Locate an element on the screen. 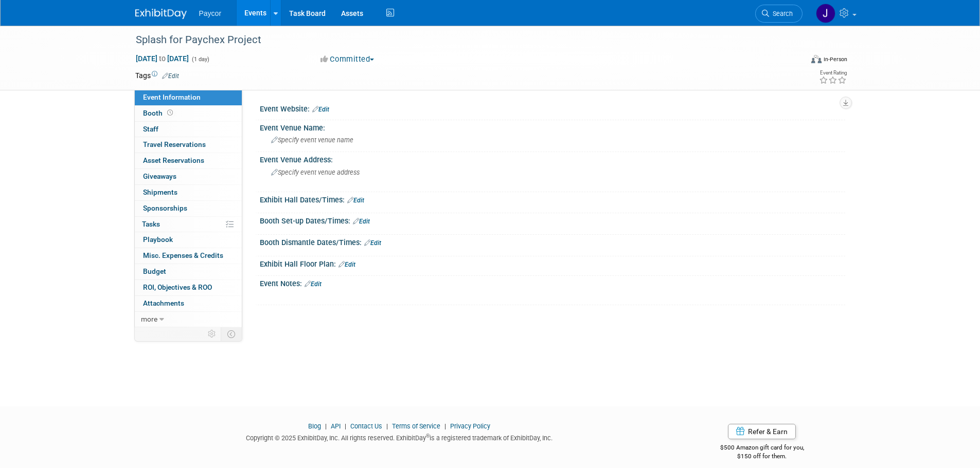 The image size is (980, 468). a: Search is located at coordinates (779, 14).